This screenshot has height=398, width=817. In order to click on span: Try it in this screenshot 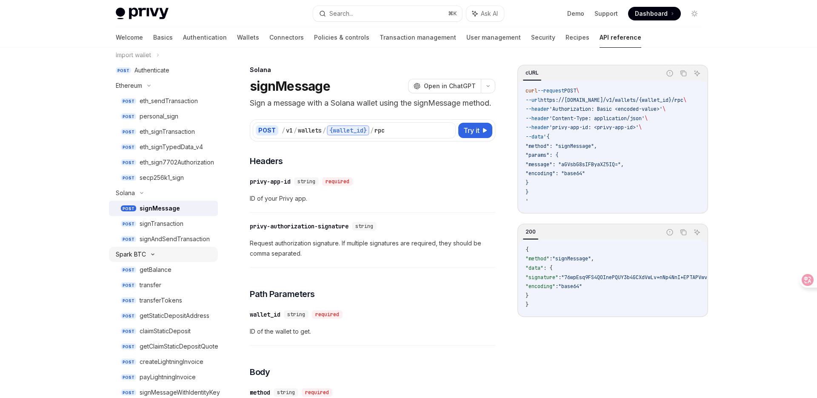, I will do `click(472, 130)`.